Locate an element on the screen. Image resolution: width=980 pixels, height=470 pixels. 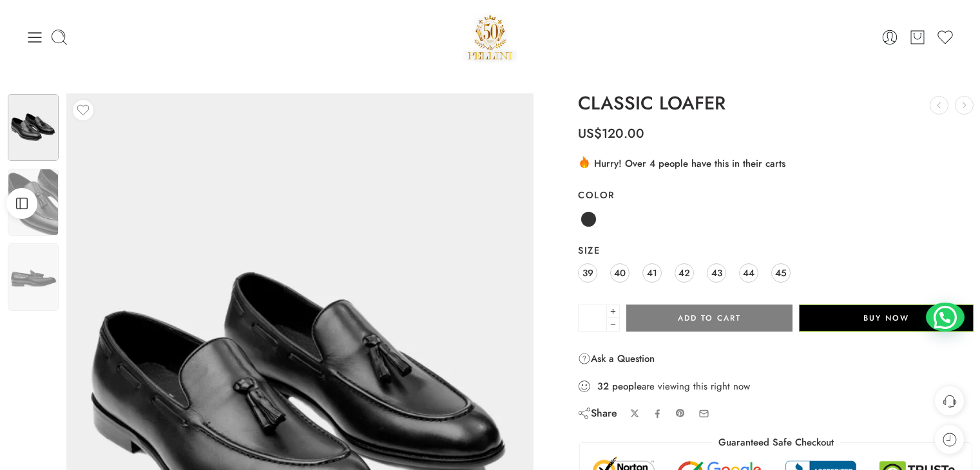
a: Ask a Question is located at coordinates (616, 358).